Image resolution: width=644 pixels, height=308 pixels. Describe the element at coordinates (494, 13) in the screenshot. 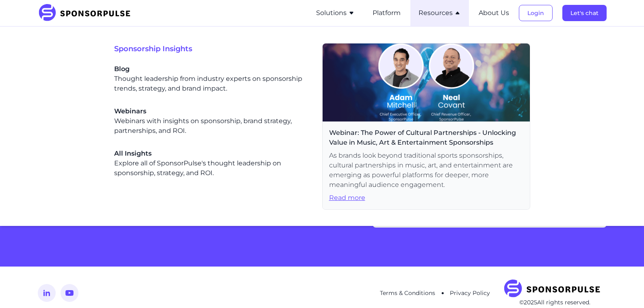

I see `a: About Us` at that location.